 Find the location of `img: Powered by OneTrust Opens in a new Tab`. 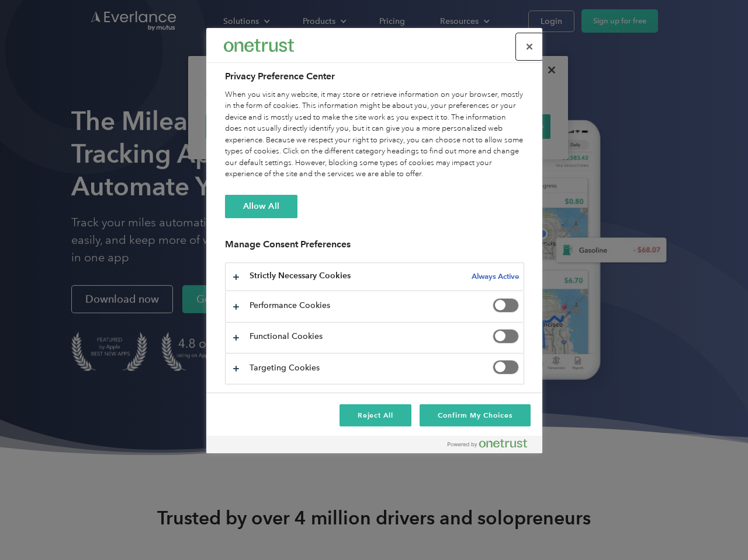

img: Powered by OneTrust Opens in a new Tab is located at coordinates (487, 444).